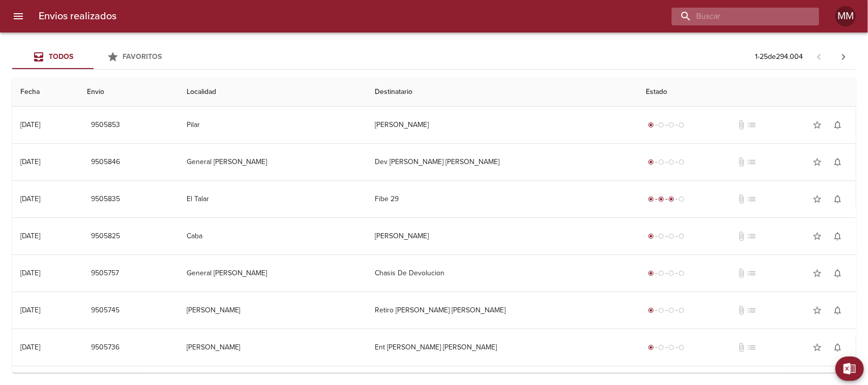 This screenshot has width=868, height=385. Describe the element at coordinates (779, 57) in the screenshot. I see `p: 1 - 25 de 294.004` at that location.